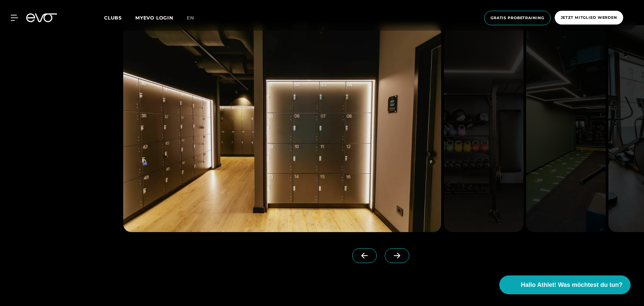 This screenshot has height=306, width=644. Describe the element at coordinates (517, 18) in the screenshot. I see `a: Gratis Probetraining` at that location.